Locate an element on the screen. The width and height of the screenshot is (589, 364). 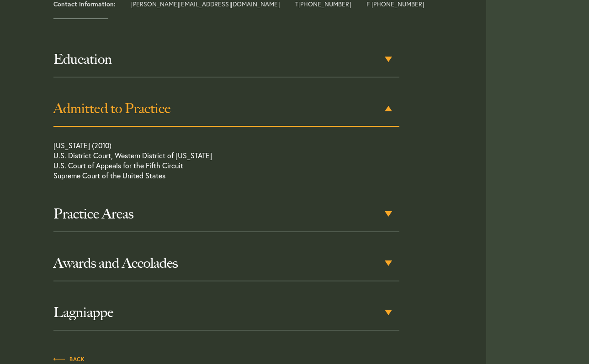
span: T is located at coordinates (323, 4).